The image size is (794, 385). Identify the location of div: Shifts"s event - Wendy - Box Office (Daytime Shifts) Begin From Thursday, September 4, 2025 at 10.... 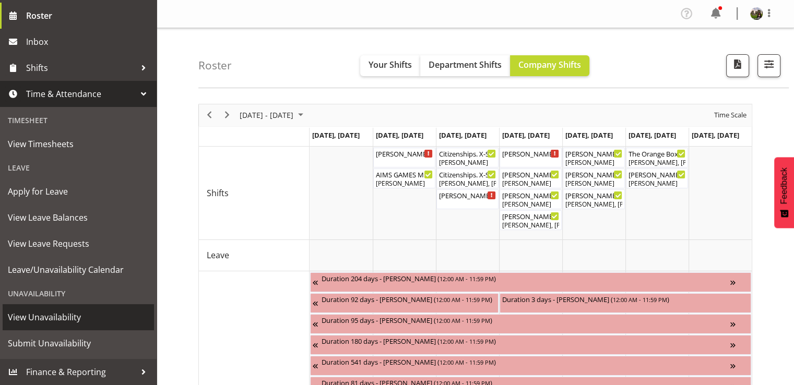
(530, 158).